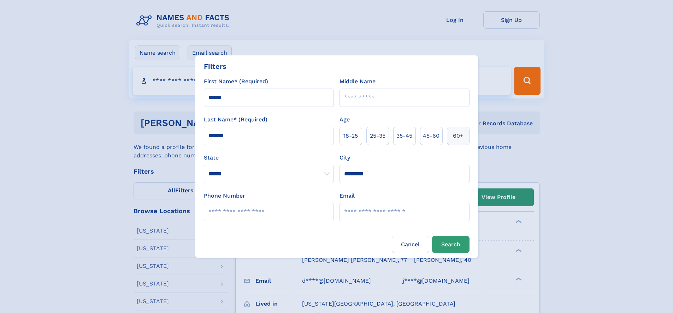 The image size is (673, 313). Describe the element at coordinates (458, 136) in the screenshot. I see `span: 60+` at that location.